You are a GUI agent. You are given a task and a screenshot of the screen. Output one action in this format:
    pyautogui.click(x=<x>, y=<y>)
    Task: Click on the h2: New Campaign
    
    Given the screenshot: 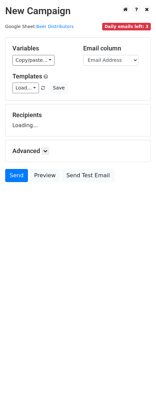 What is the action you would take?
    pyautogui.click(x=78, y=11)
    